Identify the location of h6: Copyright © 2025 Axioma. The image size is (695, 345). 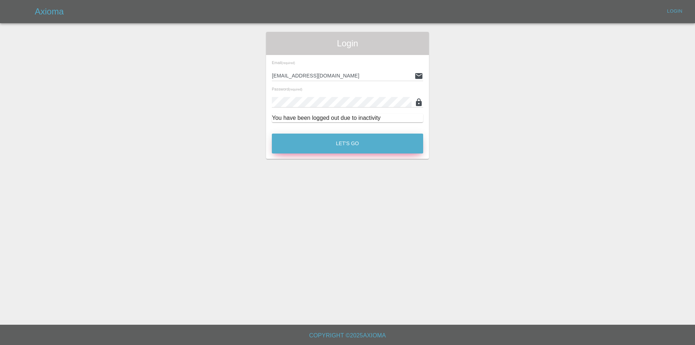
(347, 335).